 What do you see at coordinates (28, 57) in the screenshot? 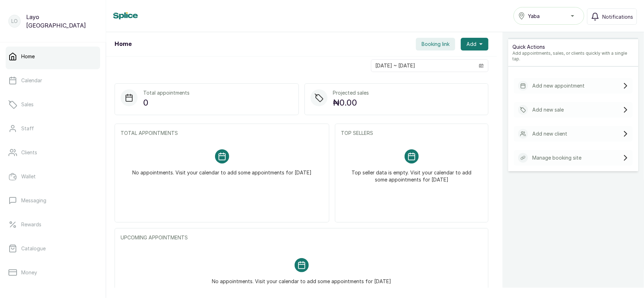
I see `p: Home` at bounding box center [28, 57].